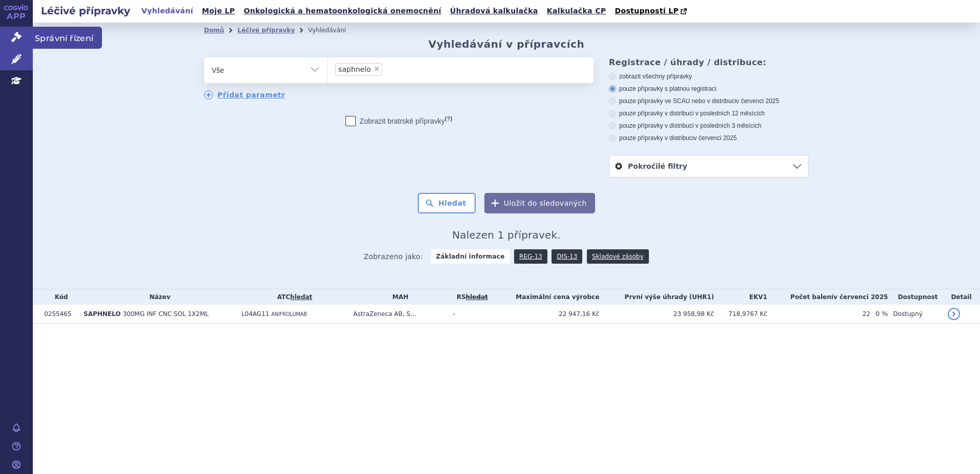  Describe the element at coordinates (244, 95) in the screenshot. I see `a: Přidat parametr` at that location.